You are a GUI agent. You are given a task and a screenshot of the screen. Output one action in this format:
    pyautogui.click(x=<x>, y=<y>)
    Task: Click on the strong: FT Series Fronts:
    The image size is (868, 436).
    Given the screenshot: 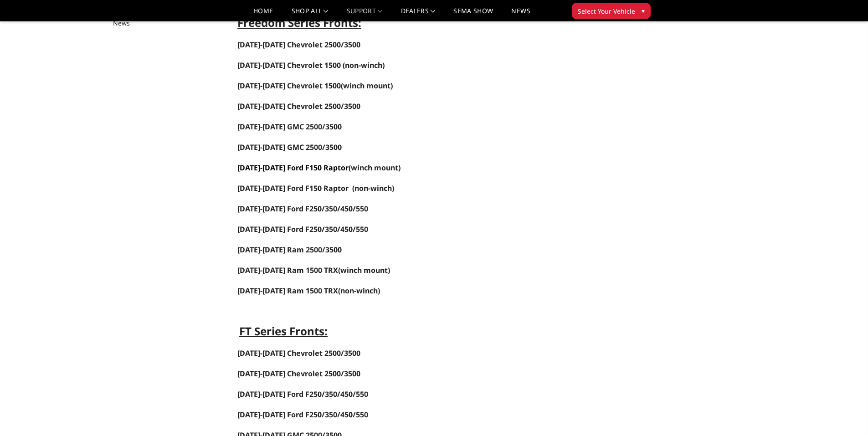 What is the action you would take?
    pyautogui.click(x=283, y=330)
    